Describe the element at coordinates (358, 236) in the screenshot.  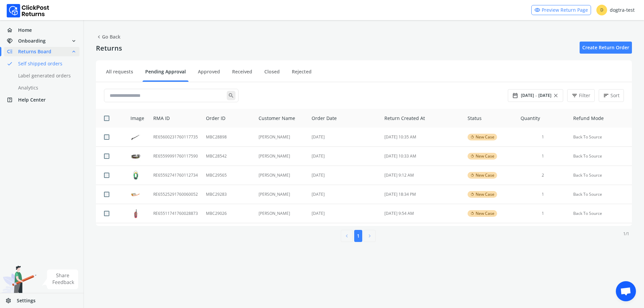
I see `button: 1` at that location.